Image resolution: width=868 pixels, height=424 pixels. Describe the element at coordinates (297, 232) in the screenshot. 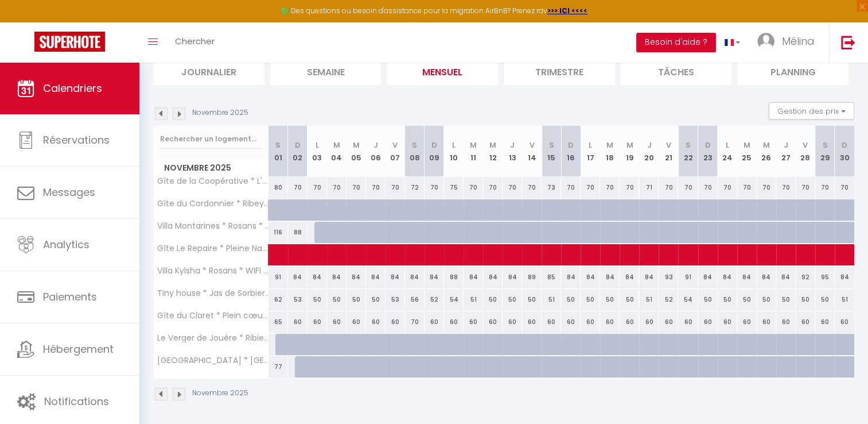

I see `div: 88` at that location.